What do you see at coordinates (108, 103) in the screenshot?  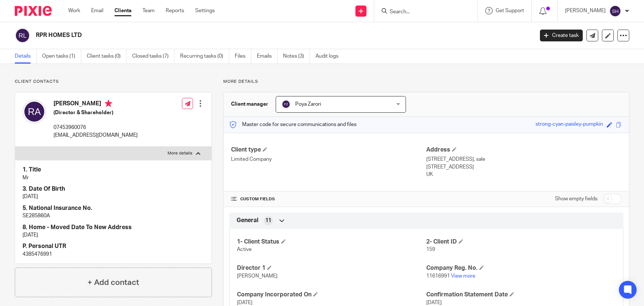 I see `i: Primary` at bounding box center [108, 103].